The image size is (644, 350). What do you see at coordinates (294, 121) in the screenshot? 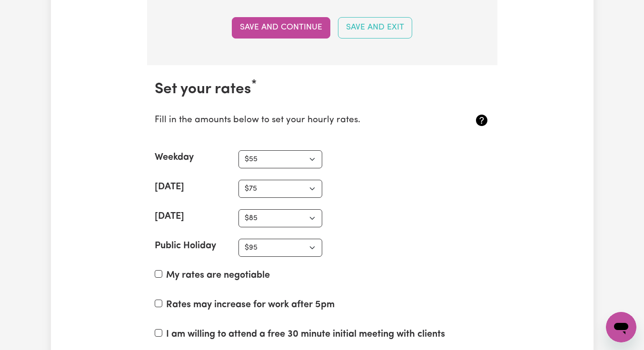
I see `p: Fill in the amounts below to set your hourly rates.` at bounding box center [294, 121].